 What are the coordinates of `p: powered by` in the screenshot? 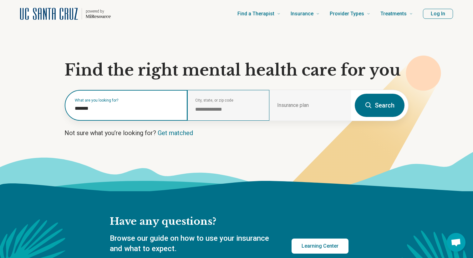 It's located at (98, 11).